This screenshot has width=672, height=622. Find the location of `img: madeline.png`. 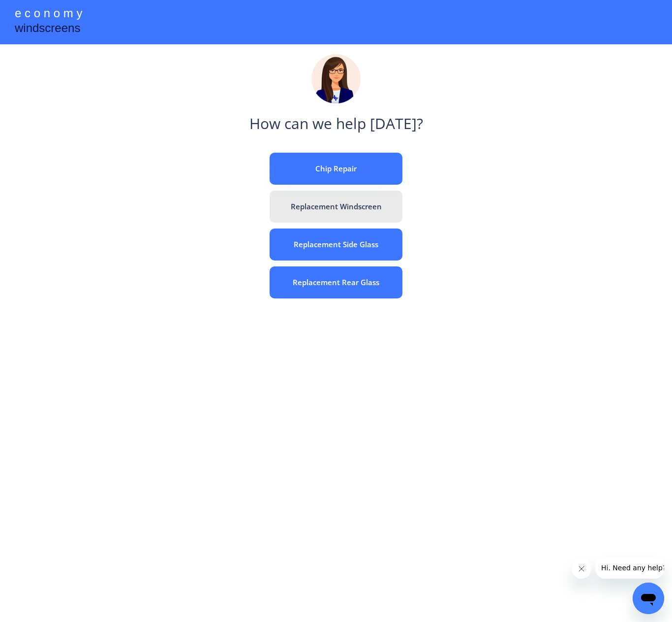

img: madeline.png is located at coordinates (336, 78).